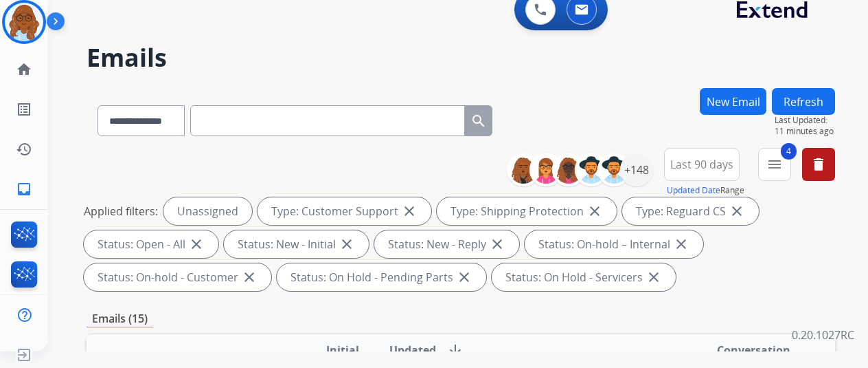 The image size is (868, 368). What do you see at coordinates (24, 149) in the screenshot?
I see `mat-icon: history` at bounding box center [24, 149].